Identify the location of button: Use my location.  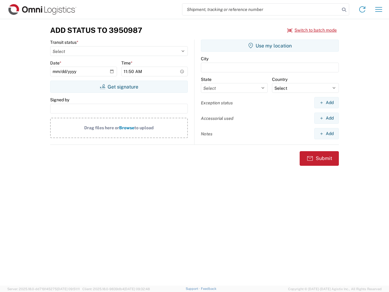
(270, 46).